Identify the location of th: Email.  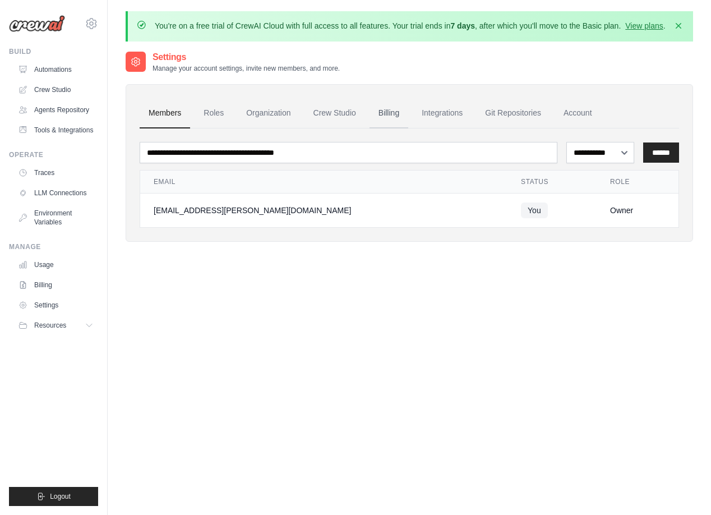
(323, 182).